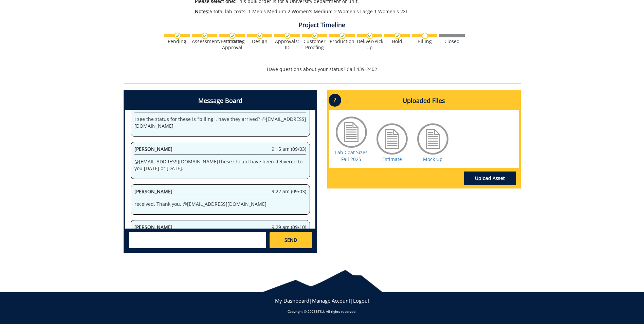 The height and width of the screenshot is (324, 644). Describe the element at coordinates (177, 41) in the screenshot. I see `div: Pending` at that location.